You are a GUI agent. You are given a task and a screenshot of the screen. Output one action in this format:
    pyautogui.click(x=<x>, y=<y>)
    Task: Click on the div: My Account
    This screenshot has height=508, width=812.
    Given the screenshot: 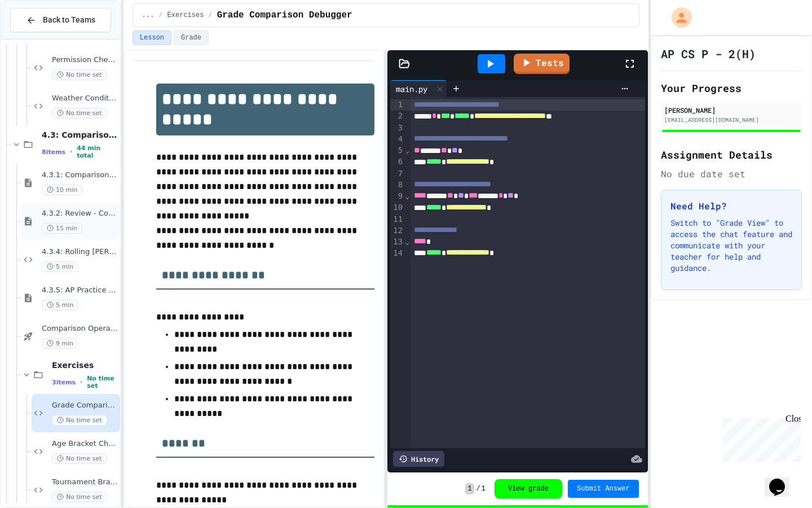 What is the action you would take?
    pyautogui.click(x=677, y=17)
    